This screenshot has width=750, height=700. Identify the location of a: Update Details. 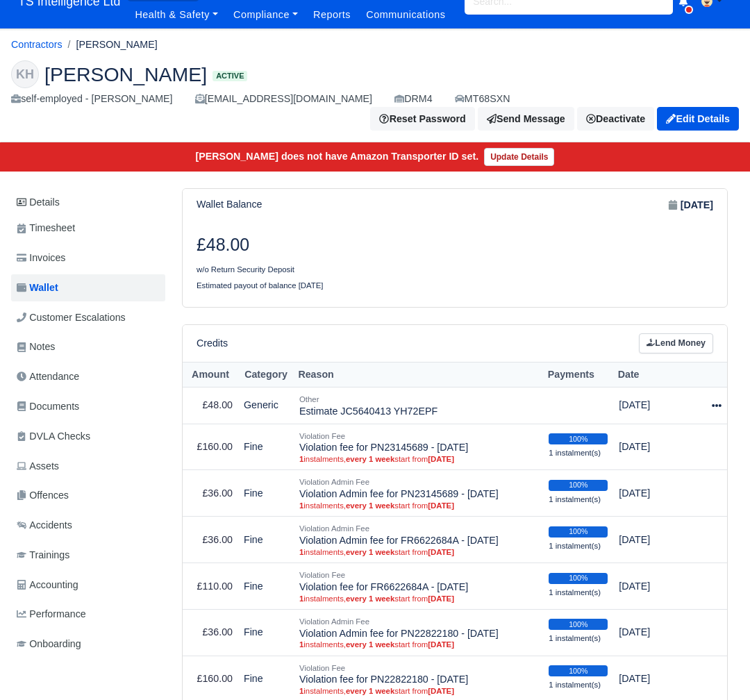
(519, 157).